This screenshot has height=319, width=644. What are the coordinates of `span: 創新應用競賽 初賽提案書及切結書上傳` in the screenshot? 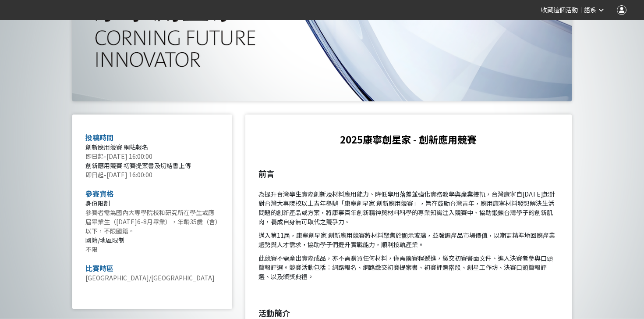 It's located at (138, 165).